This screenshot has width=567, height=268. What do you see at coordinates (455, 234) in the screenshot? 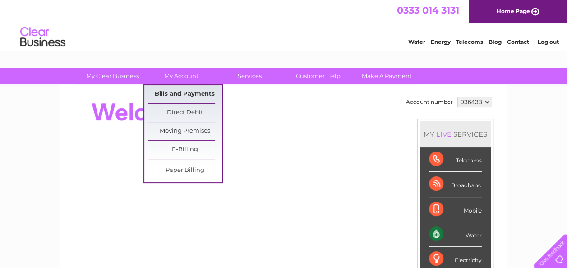
I see `div: Water` at bounding box center [455, 234].